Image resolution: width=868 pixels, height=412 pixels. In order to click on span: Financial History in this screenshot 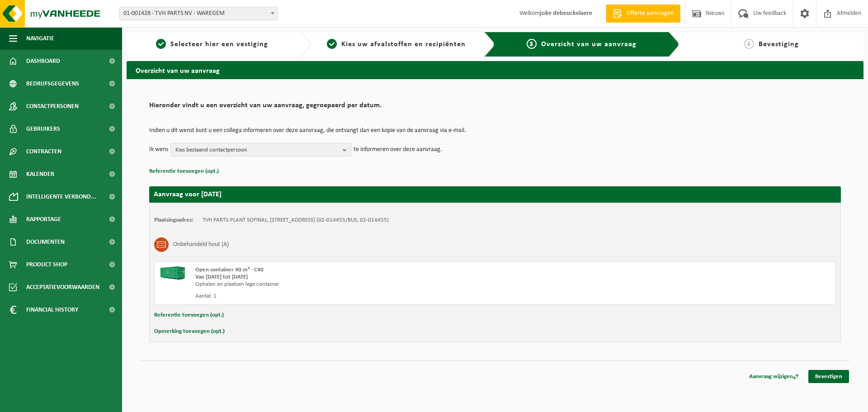, I will do `click(52, 310)`.